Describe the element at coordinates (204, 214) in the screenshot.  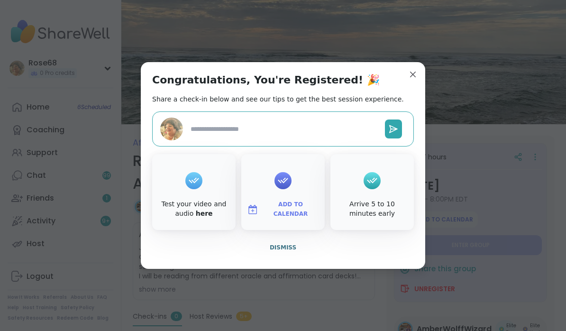
I see `a: here` at that location.